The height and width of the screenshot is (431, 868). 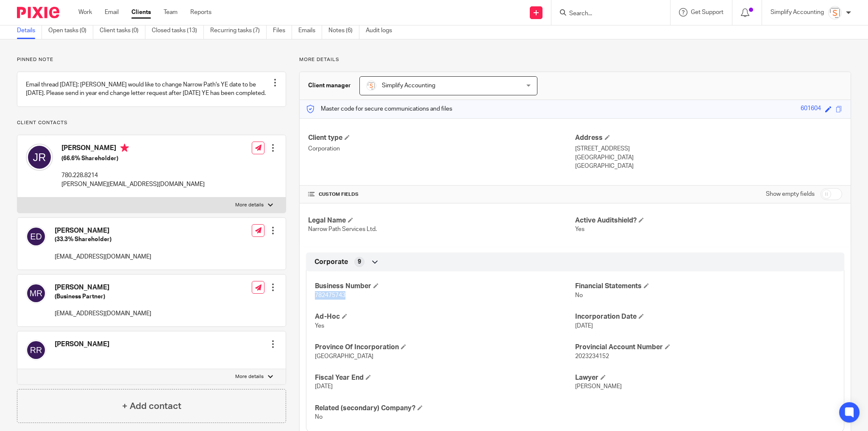 What do you see at coordinates (85, 13) in the screenshot?
I see `a: Work` at bounding box center [85, 13].